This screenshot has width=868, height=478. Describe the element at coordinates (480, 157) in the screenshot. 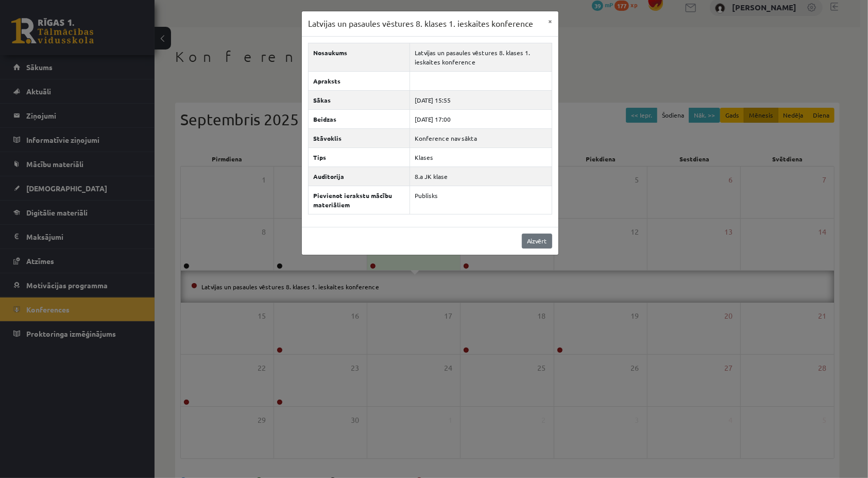

I see `td: Klases` at that location.